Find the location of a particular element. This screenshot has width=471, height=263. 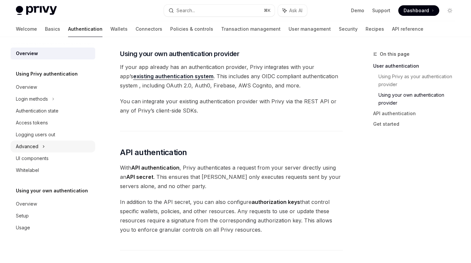

strong: API authentication is located at coordinates (155, 168).